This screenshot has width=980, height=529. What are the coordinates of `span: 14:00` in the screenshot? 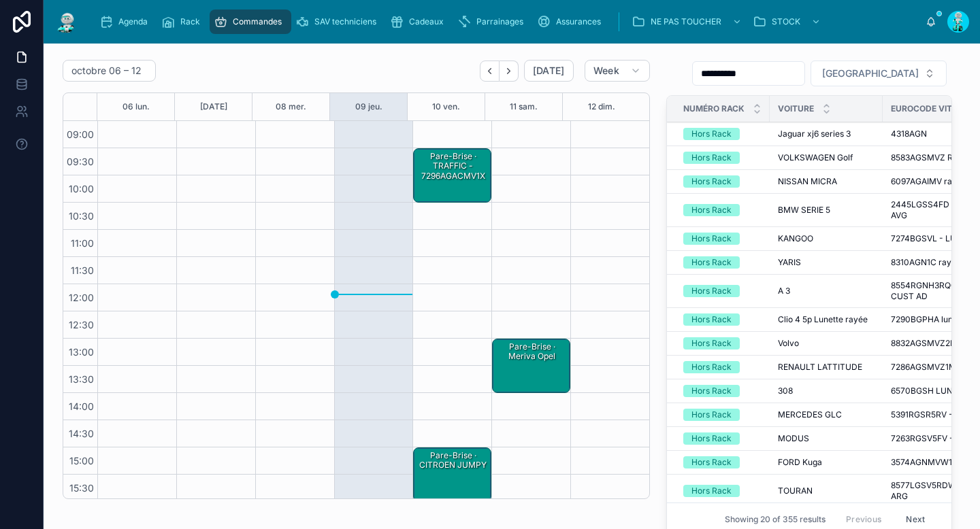 It's located at (81, 406).